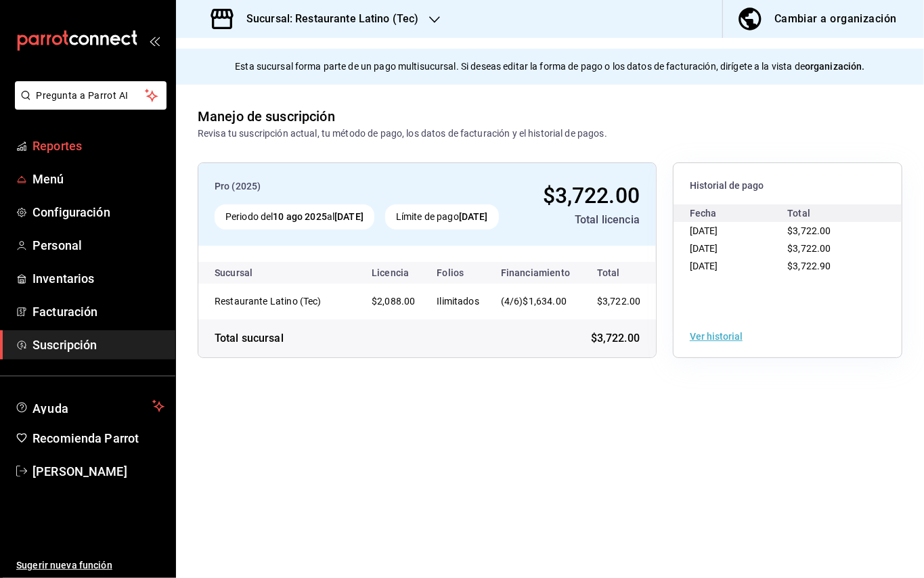 Image resolution: width=924 pixels, height=578 pixels. Describe the element at coordinates (98, 311) in the screenshot. I see `span: Facturación` at that location.